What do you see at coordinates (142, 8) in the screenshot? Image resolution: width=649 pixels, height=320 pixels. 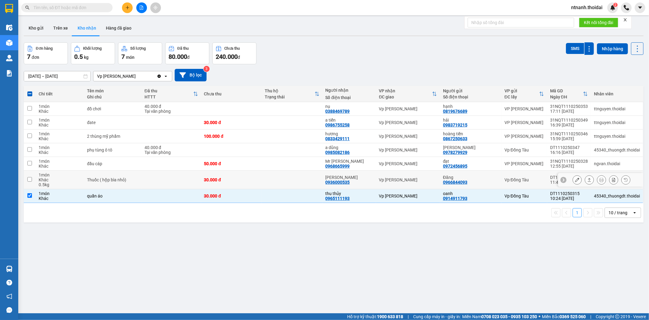 I see `span: file-add` at bounding box center [142, 8].